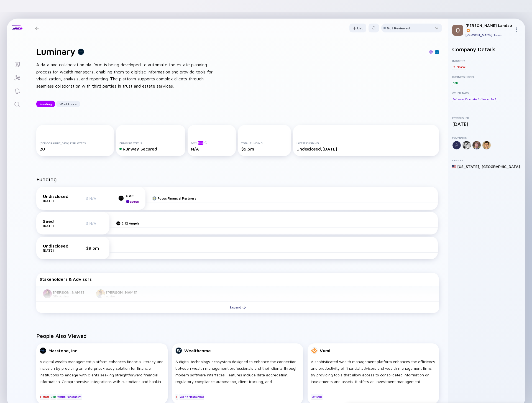 The width and height of the screenshot is (532, 403). What do you see at coordinates (325, 351) in the screenshot?
I see `div: Vumi` at bounding box center [325, 351].